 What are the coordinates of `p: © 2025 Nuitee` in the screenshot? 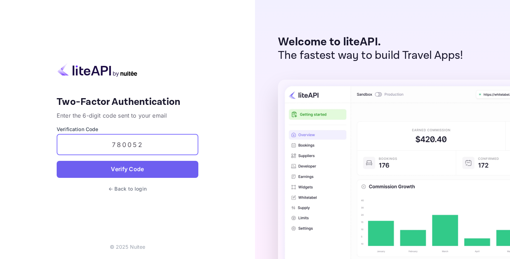 It's located at (127, 246).